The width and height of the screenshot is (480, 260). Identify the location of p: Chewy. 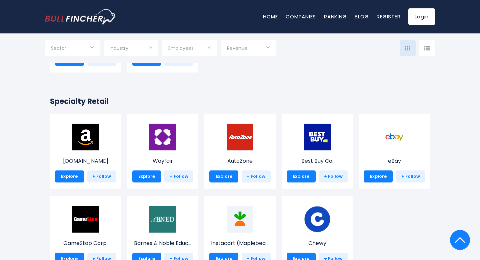
(318, 243).